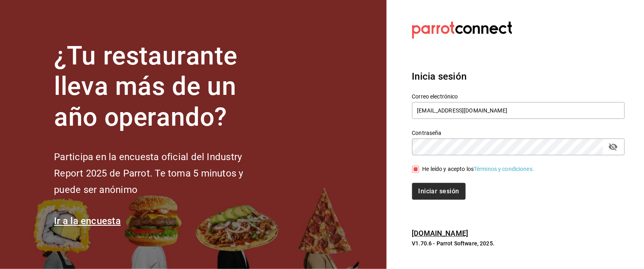 Image resolution: width=644 pixels, height=269 pixels. What do you see at coordinates (439, 191) in the screenshot?
I see `button: Iniciar sesión` at bounding box center [439, 191].